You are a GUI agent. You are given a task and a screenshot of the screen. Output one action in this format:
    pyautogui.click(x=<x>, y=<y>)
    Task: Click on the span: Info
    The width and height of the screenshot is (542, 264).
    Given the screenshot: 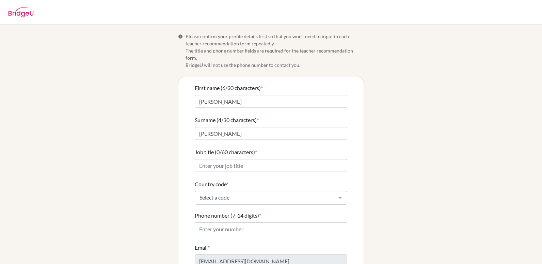 What is the action you would take?
    pyautogui.click(x=181, y=36)
    